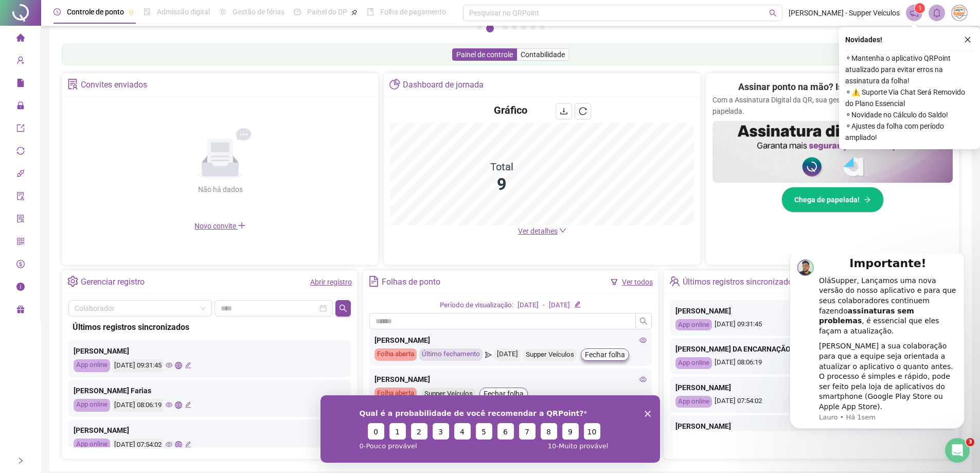 The height and width of the screenshot is (473, 980). Describe the element at coordinates (413, 12) in the screenshot. I see `span: Folha de pagamento` at that location.